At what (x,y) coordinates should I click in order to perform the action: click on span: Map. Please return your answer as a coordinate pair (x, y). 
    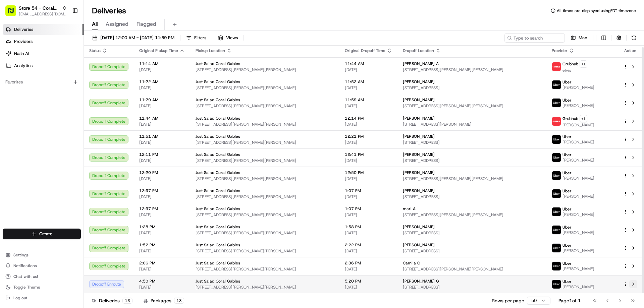
    Looking at the image, I should click on (583, 38).